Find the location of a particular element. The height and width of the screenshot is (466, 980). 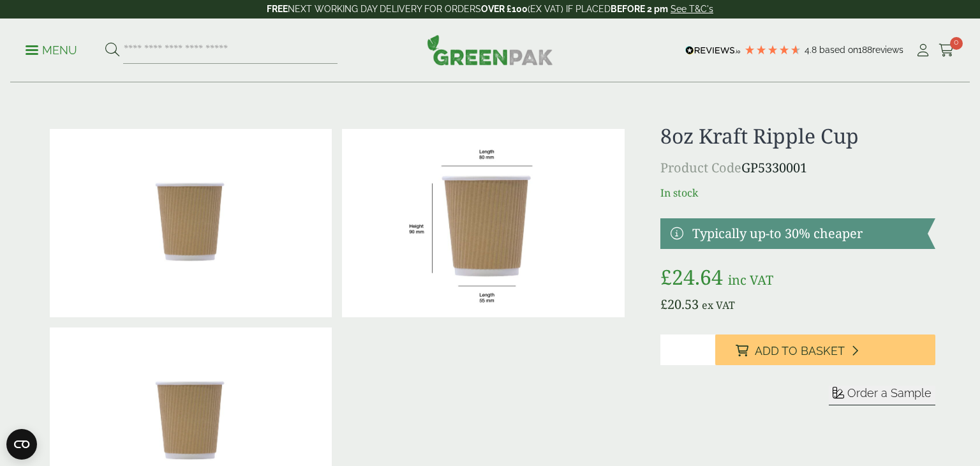

img: RippleCup_8oz is located at coordinates (483, 223).